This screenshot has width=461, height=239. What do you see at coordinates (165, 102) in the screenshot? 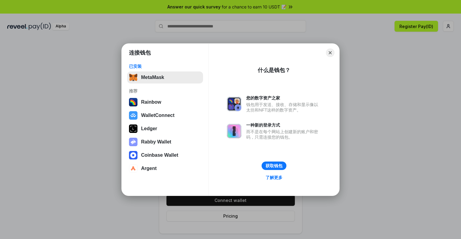
I see `button: Rainbow` at bounding box center [165, 102].